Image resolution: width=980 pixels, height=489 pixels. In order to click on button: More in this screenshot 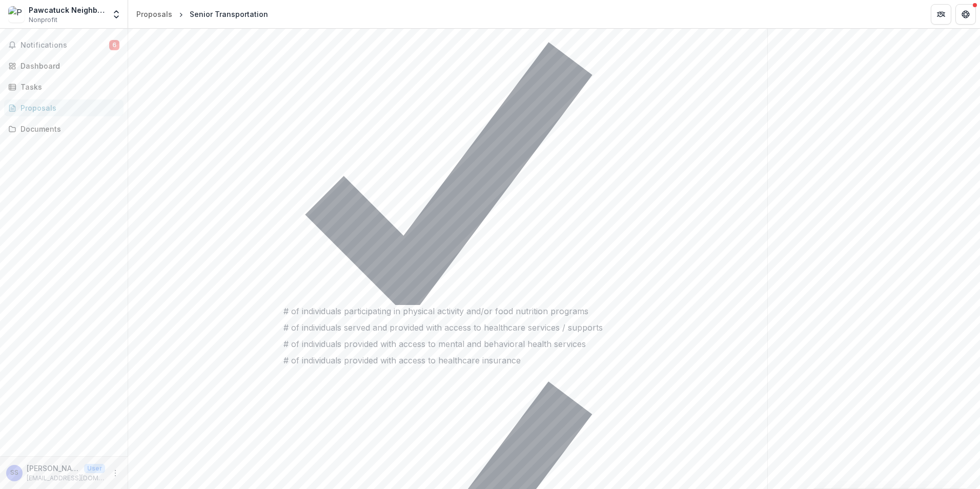, I will do `click(115, 473)`.